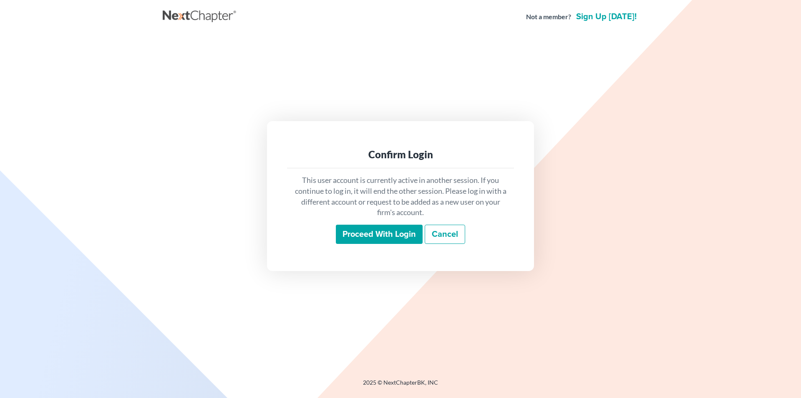 Image resolution: width=801 pixels, height=398 pixels. What do you see at coordinates (401, 386) in the screenshot?
I see `div: 2025 © NextChapterBK, INC` at bounding box center [401, 386].